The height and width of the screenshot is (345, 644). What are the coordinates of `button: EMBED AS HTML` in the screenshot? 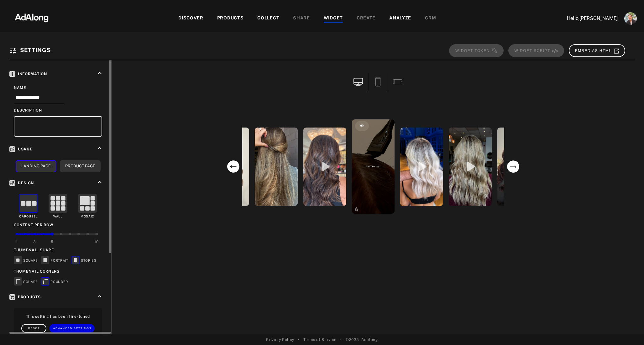 It's located at (597, 50).